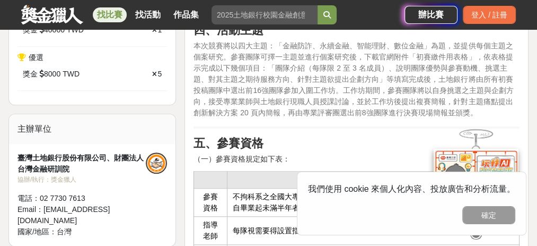  Describe the element at coordinates (211, 202) in the screenshot. I see `td: 參賽資格` at that location.